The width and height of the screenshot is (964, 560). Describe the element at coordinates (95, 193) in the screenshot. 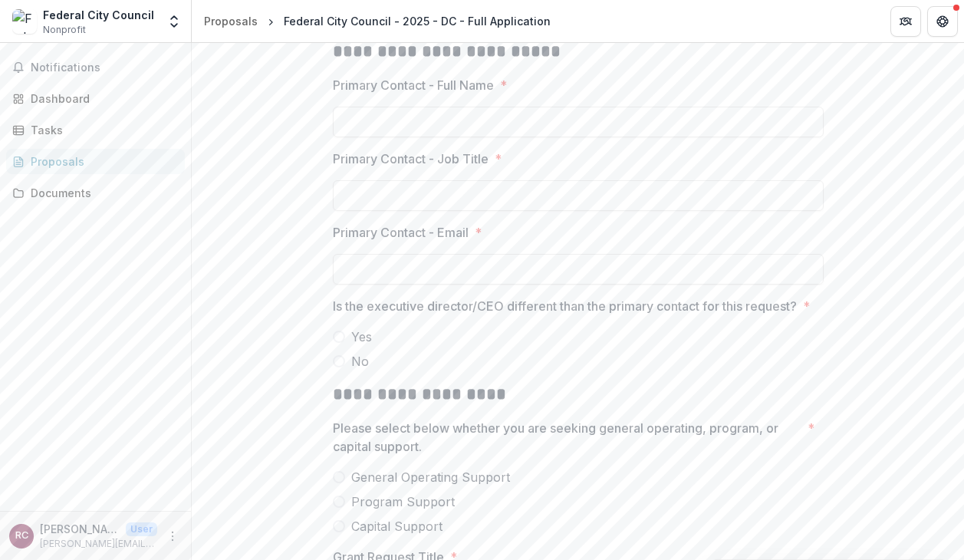

I see `a: Documents` at that location.